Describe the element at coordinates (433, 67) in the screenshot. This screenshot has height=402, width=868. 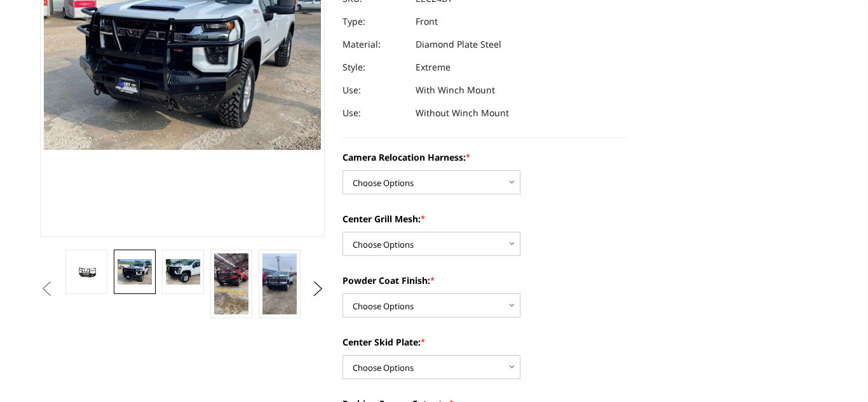
I see `dd: Extreme` at that location.